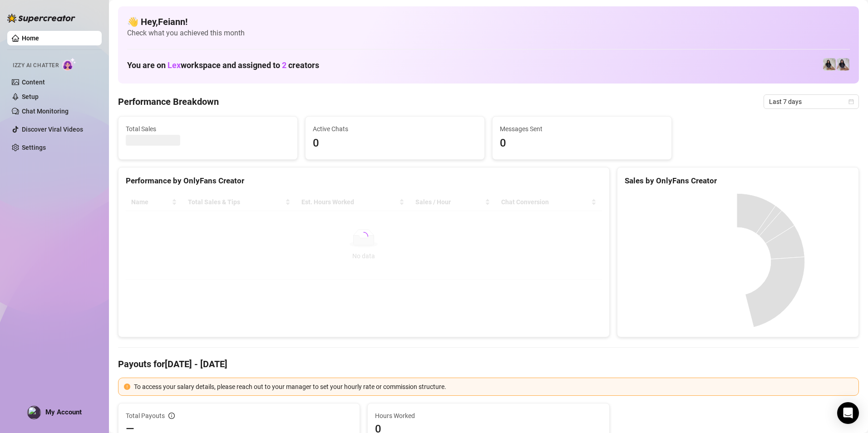  What do you see at coordinates (851, 102) in the screenshot?
I see `span: calendar` at bounding box center [851, 102].